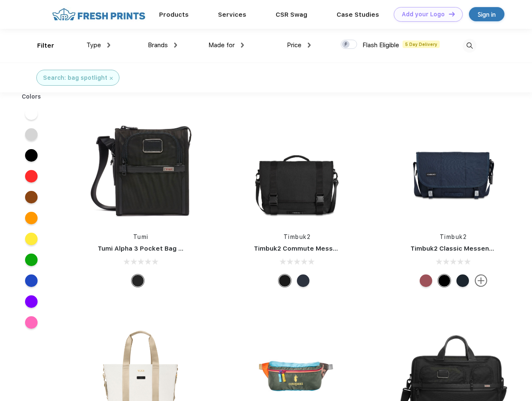  Describe the element at coordinates (294, 46) in the screenshot. I see `span: Price` at that location.